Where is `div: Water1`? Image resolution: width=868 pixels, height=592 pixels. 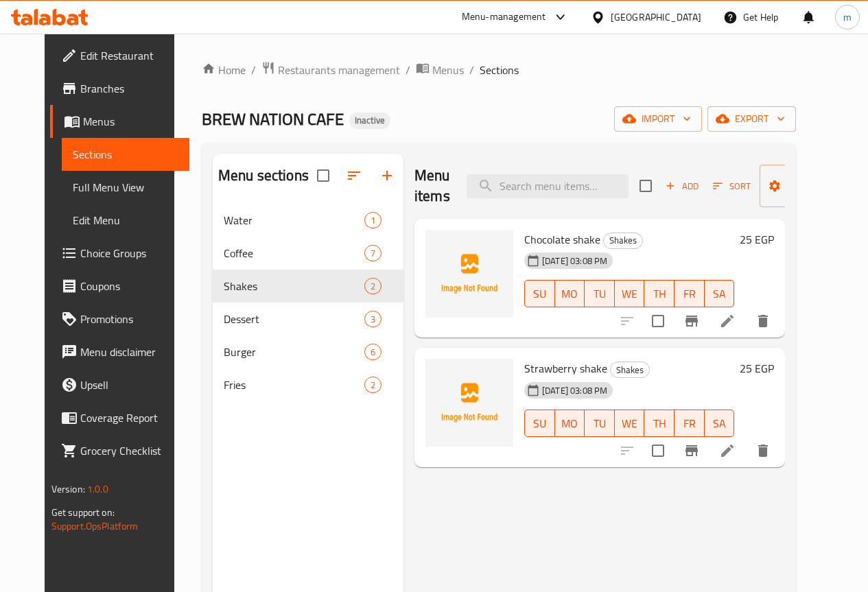 div: Water1 is located at coordinates (308, 220).